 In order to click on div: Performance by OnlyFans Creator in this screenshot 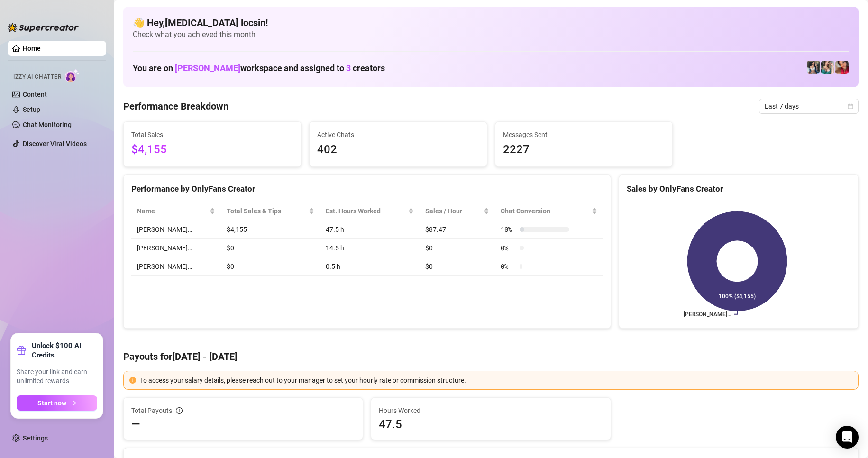, I will do `click(367, 189)`.